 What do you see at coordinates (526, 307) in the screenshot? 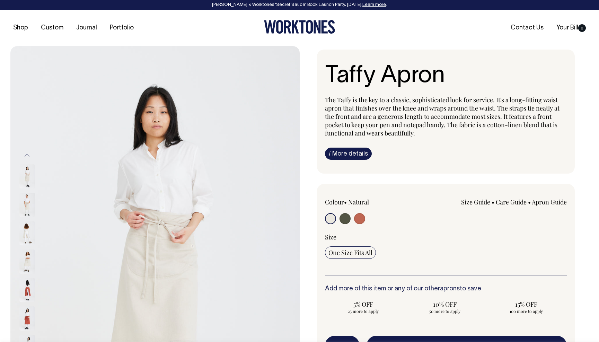
I see `input: 15% OFF 100 more to apply` at bounding box center [526, 307].